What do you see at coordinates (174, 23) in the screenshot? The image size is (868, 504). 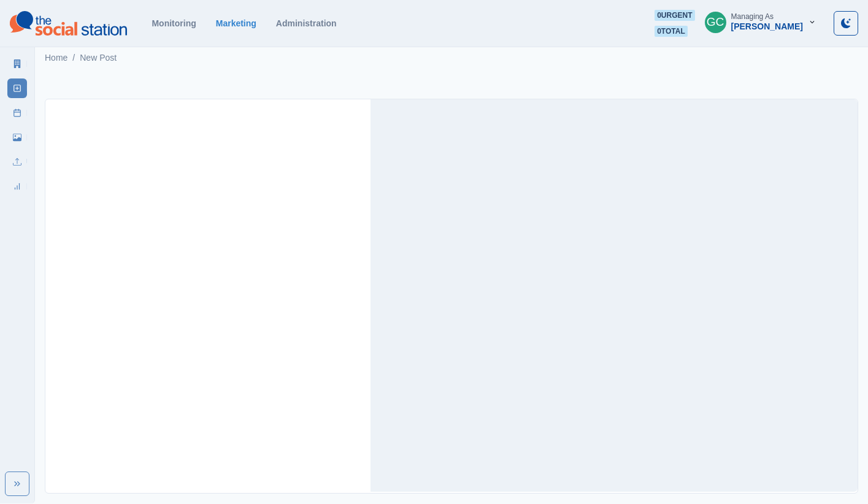 I see `a: Monitoring` at bounding box center [174, 23].